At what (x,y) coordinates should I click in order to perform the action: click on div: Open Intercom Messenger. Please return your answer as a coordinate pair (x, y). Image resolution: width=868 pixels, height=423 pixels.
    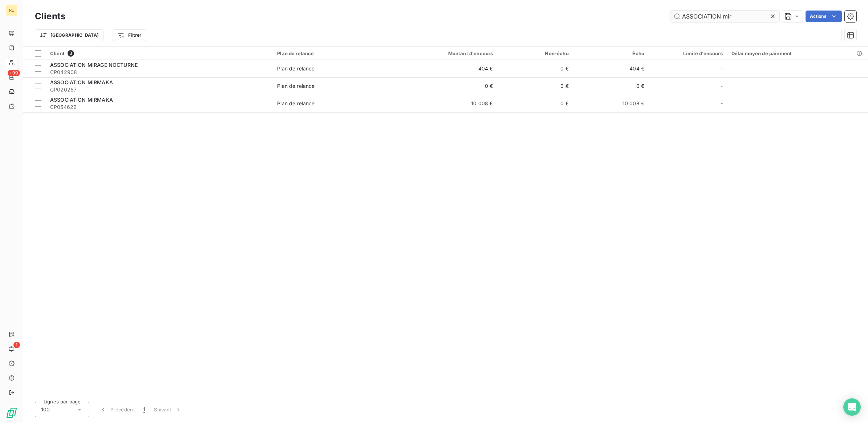
    Looking at the image, I should click on (852, 407).